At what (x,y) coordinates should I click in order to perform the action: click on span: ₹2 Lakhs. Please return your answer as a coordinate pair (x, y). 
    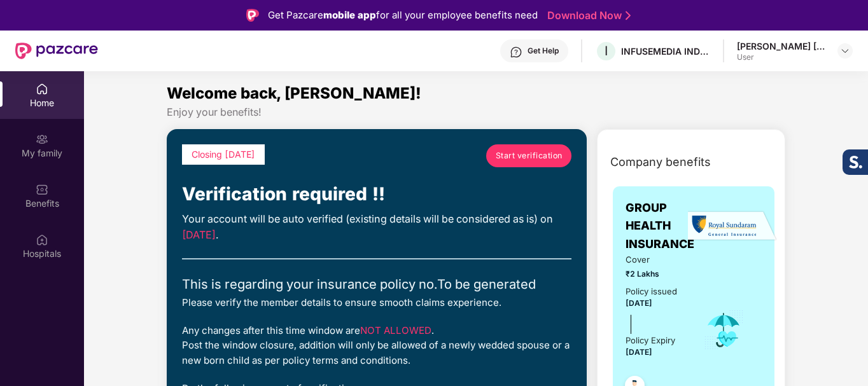
    Looking at the image, I should click on (656, 274).